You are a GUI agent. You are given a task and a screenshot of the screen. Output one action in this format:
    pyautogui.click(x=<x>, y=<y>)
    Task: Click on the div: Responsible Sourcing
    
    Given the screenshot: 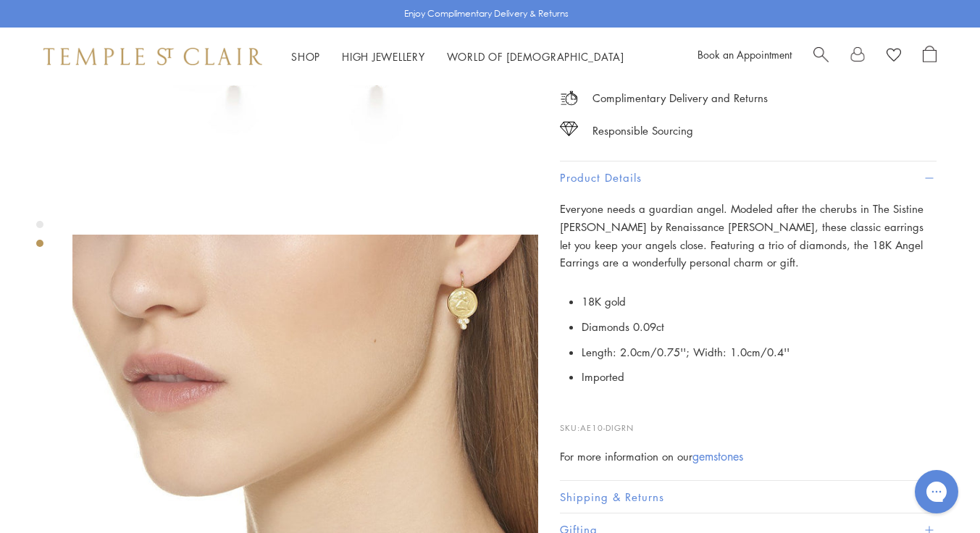 What is the action you would take?
    pyautogui.click(x=642, y=131)
    